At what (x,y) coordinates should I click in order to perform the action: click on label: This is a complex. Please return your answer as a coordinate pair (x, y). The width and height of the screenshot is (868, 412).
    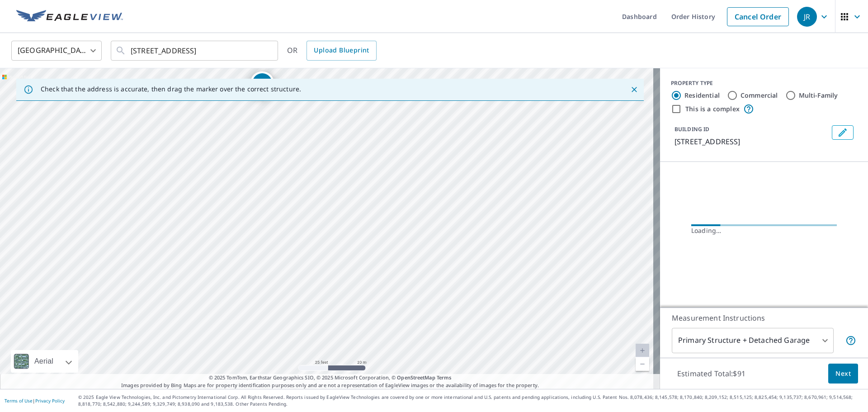
    Looking at the image, I should click on (712, 109).